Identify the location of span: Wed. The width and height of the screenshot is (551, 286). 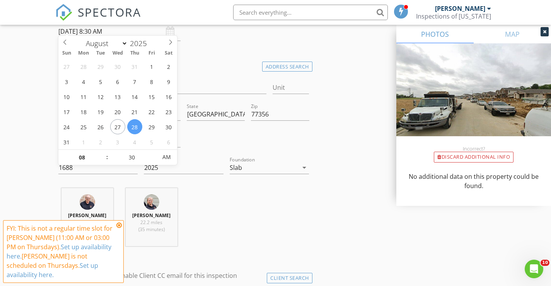
(118, 53).